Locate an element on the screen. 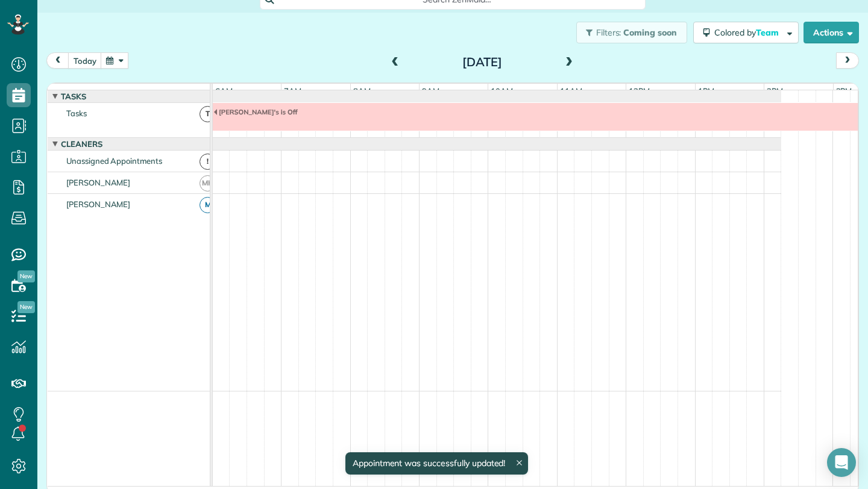 The width and height of the screenshot is (868, 489). button: Colored byTeam is located at coordinates (745, 33).